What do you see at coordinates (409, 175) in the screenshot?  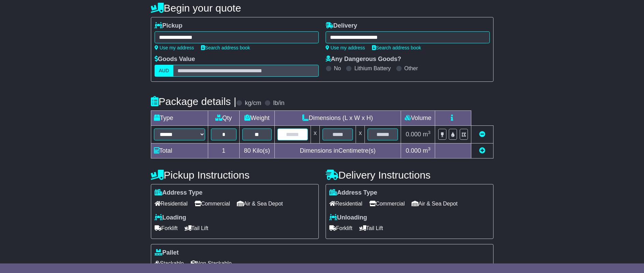 I see `h4: Delivery Instructions` at bounding box center [409, 175].